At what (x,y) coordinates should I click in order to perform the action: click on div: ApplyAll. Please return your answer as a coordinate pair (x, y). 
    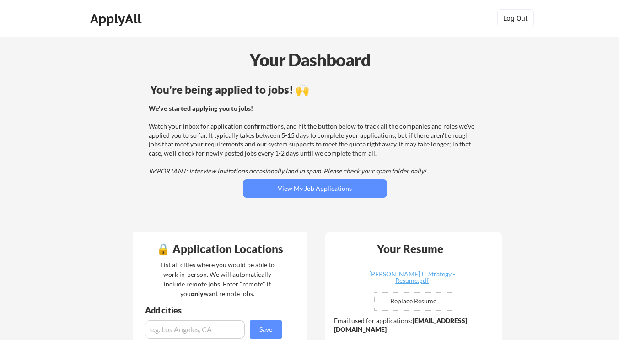
    Looking at the image, I should click on (117, 19).